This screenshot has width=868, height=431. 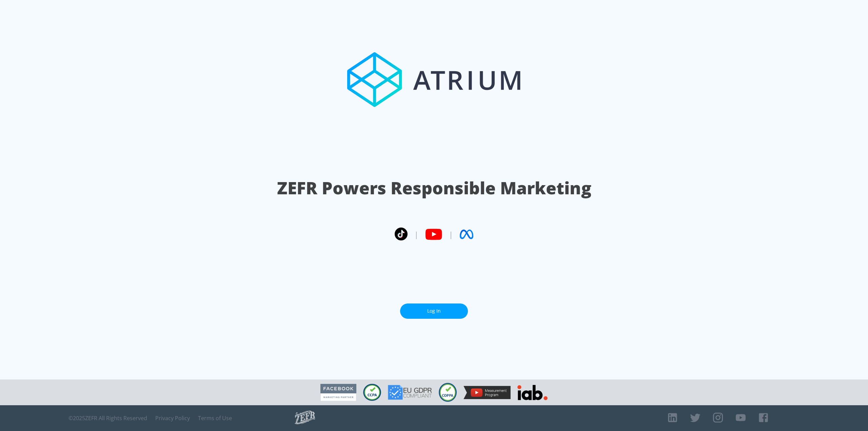 I want to click on img: COPPA Compliant, so click(x=448, y=392).